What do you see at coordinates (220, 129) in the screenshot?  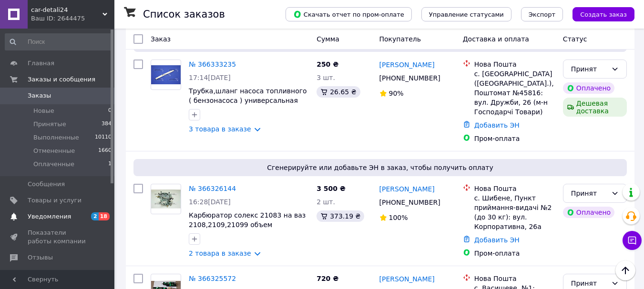 I see `a: 3 товара в заказе` at bounding box center [220, 129].